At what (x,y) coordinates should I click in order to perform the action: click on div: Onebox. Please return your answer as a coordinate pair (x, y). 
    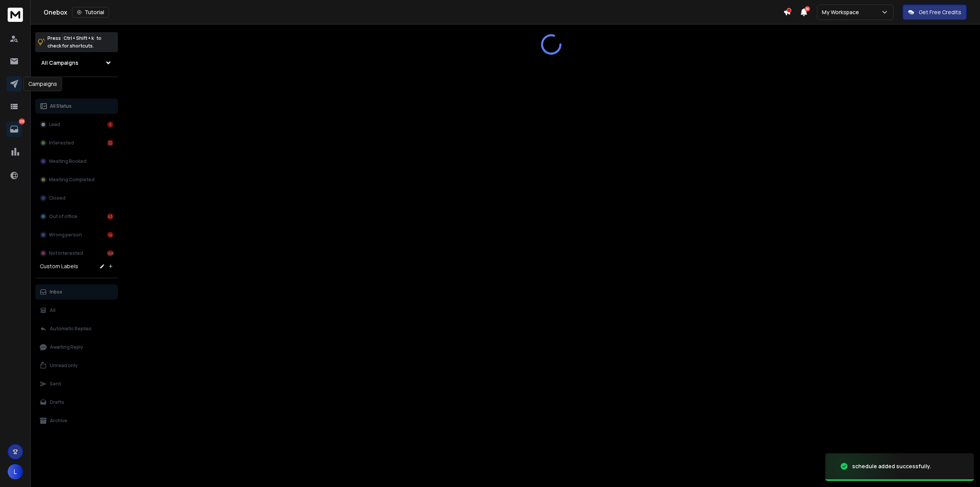
    Looking at the image, I should click on (414, 12).